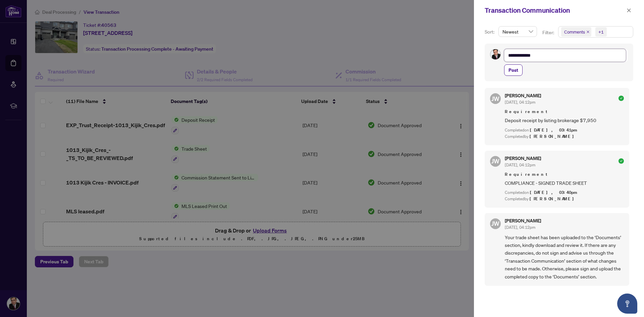 The width and height of the screenshot is (644, 317). I want to click on button: Open asap, so click(628, 303).